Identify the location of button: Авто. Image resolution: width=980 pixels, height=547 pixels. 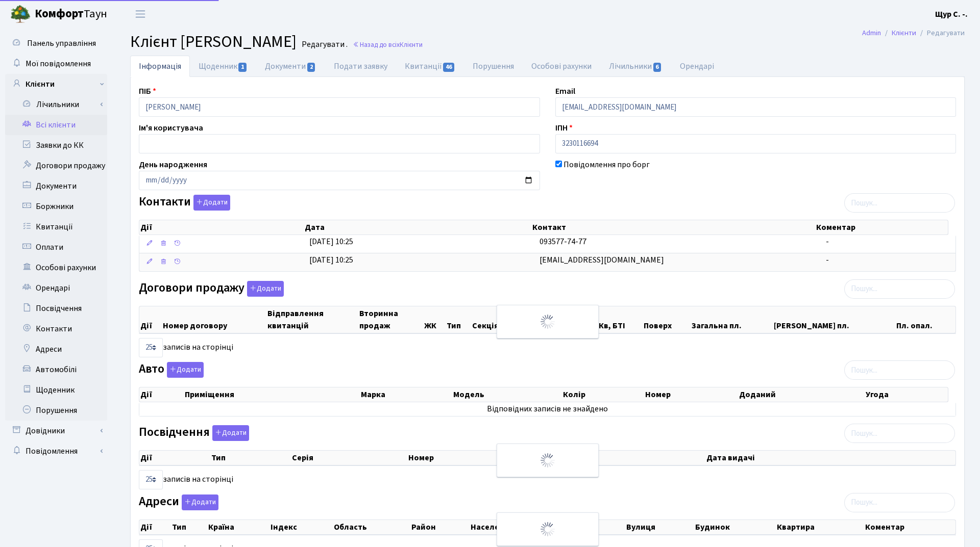
(186, 370).